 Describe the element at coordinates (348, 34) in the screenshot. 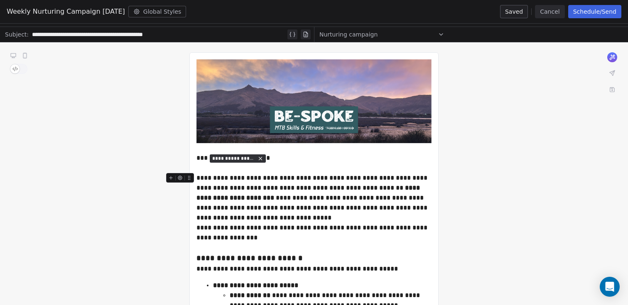

I see `span: Nurturing campaign` at that location.